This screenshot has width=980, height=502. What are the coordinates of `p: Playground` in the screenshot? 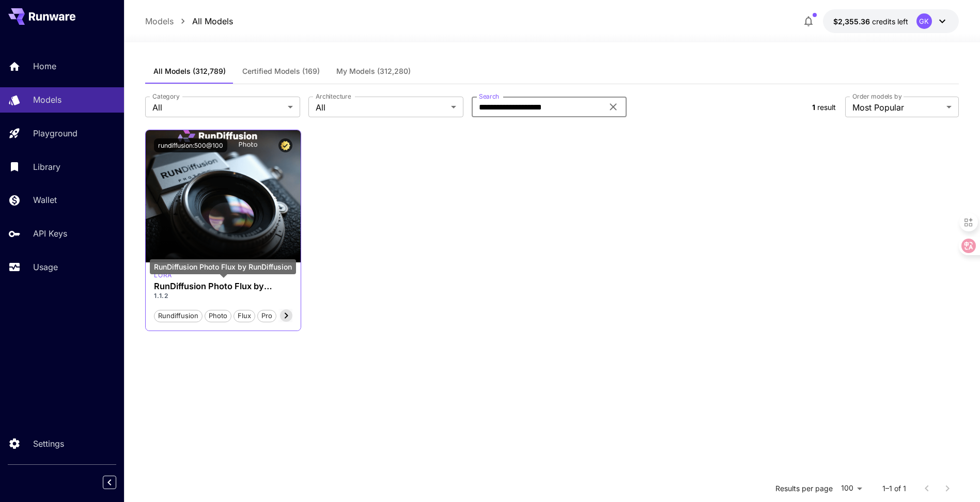 It's located at (55, 133).